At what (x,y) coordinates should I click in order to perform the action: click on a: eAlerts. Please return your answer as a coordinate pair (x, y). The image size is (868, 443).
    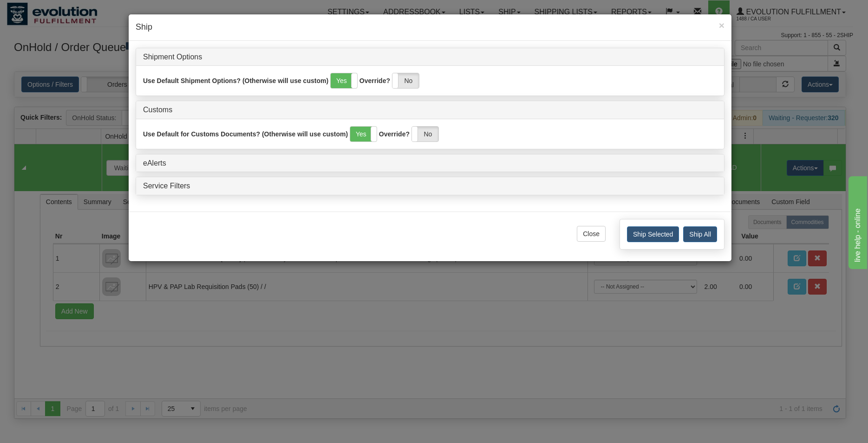
    Looking at the image, I should click on (155, 163).